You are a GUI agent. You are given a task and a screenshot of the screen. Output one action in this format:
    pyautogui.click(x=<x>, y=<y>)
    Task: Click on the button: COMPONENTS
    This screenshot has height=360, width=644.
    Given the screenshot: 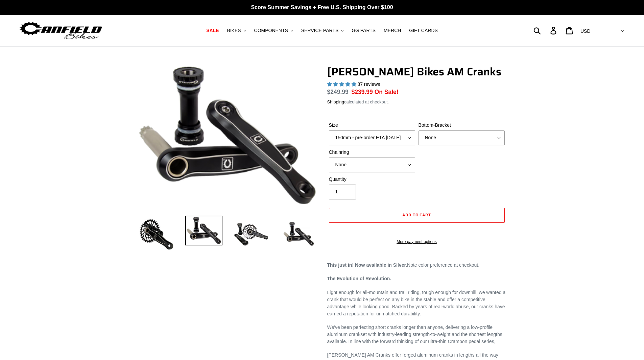 What is the action you would take?
    pyautogui.click(x=274, y=31)
    